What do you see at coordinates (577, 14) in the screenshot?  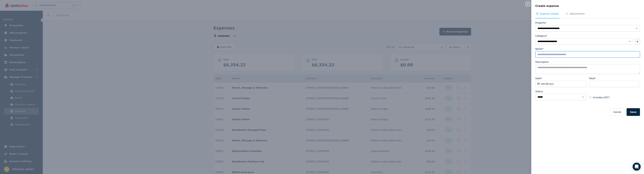 I see `span: Attachments` at bounding box center [577, 14].